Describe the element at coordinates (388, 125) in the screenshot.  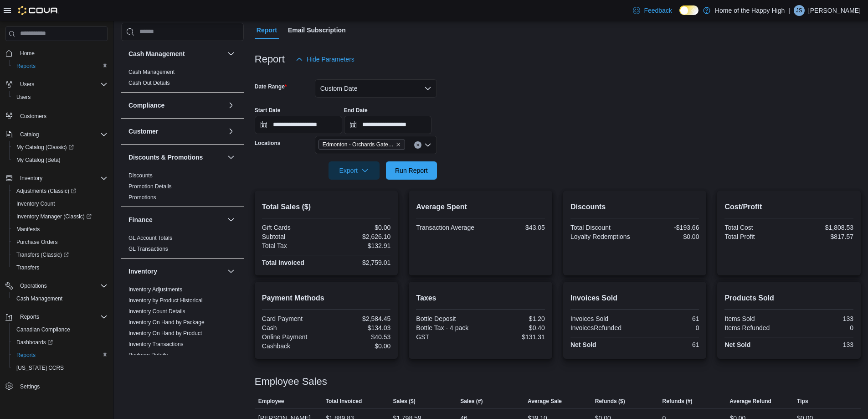
I see `input: Press the down key to open a popover containing a calendar.` at that location.